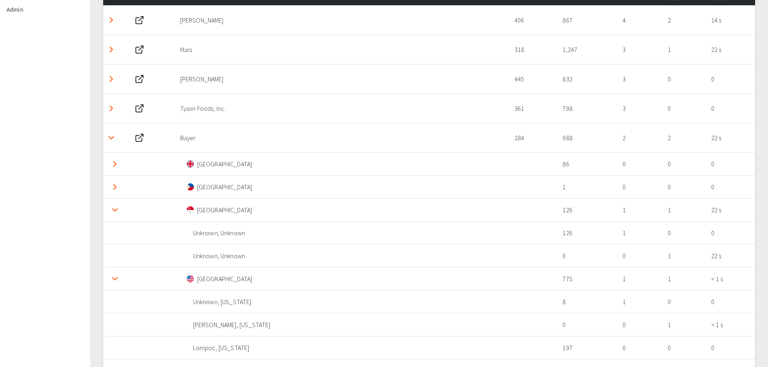  What do you see at coordinates (190, 210) in the screenshot?
I see `img: sg` at bounding box center [190, 210].